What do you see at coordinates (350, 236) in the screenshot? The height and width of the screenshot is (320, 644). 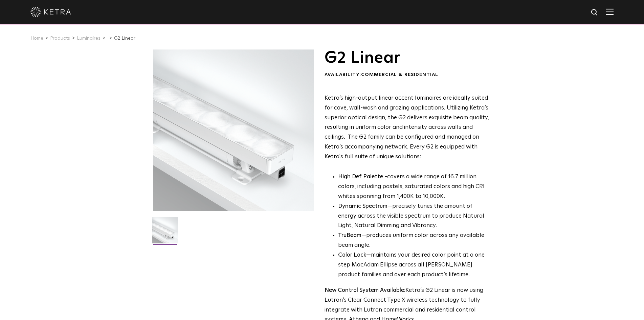 I see `strong: TruBeam` at bounding box center [350, 236].